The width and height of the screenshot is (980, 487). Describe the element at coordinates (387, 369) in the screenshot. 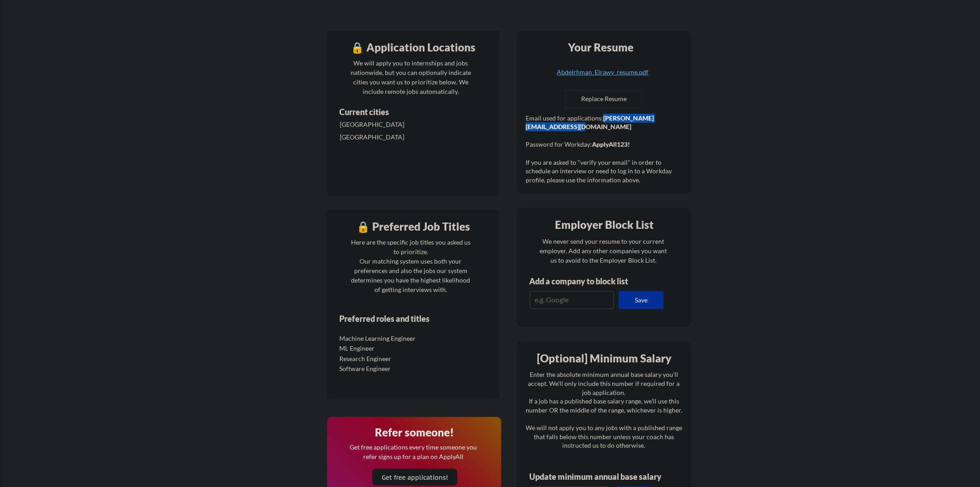

I see `div: Software Engineer` at that location.